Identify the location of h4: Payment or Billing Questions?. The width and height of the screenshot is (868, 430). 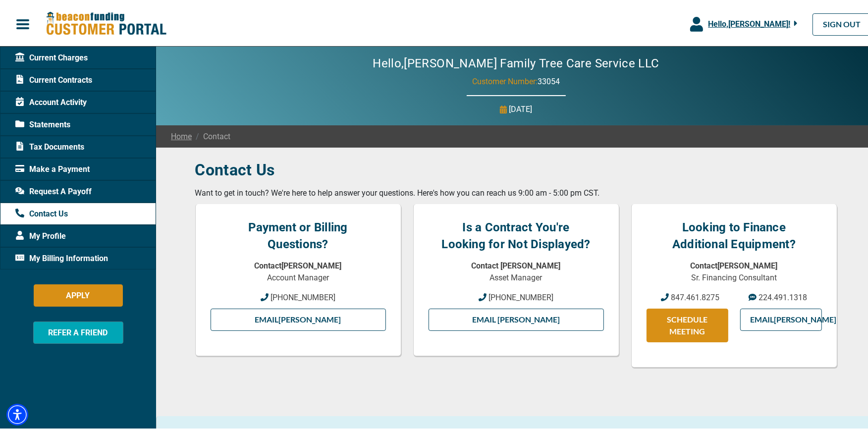
(298, 234).